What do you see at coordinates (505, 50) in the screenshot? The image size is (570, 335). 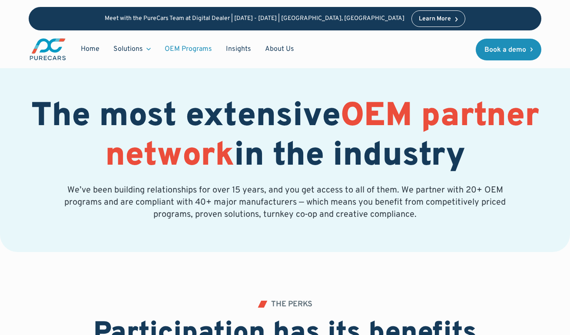 I see `div: Book a demo` at bounding box center [505, 50].